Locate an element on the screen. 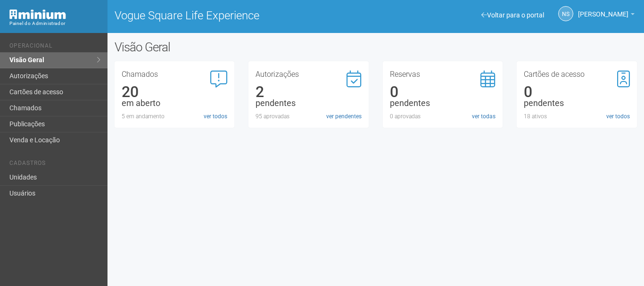 This screenshot has width=644, height=286. a: ver pendentes is located at coordinates (344, 117).